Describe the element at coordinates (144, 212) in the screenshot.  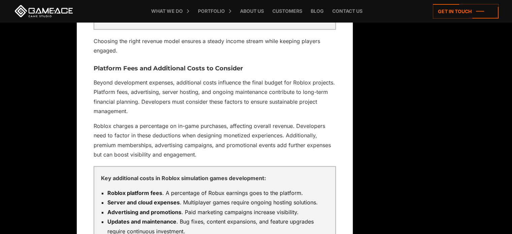
I see `strong: Advertising and promotions` at that location.